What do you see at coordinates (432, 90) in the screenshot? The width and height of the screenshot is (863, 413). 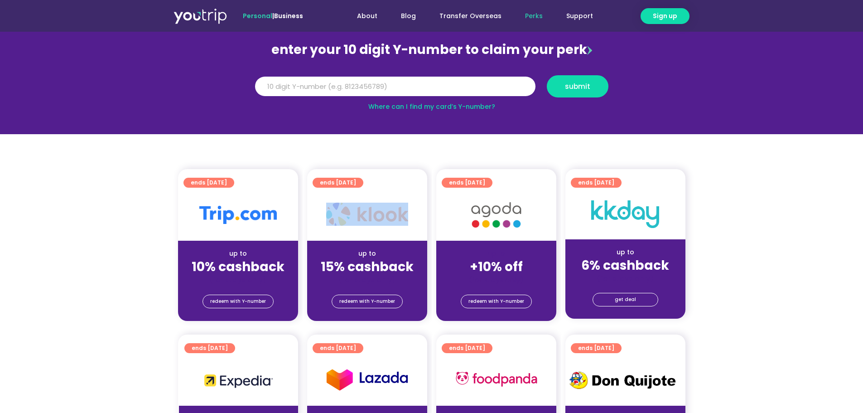 I see `form: Y Number` at bounding box center [432, 90].